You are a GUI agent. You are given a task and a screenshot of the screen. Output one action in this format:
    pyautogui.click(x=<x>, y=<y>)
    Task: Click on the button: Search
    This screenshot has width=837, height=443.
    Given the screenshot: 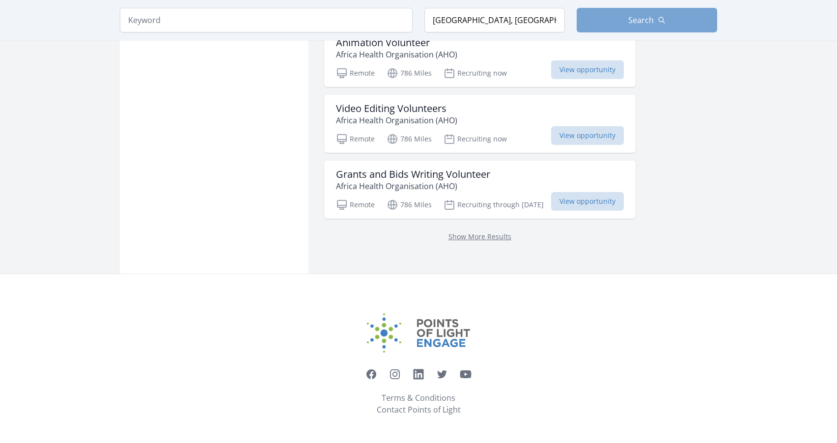 What is the action you would take?
    pyautogui.click(x=647, y=20)
    